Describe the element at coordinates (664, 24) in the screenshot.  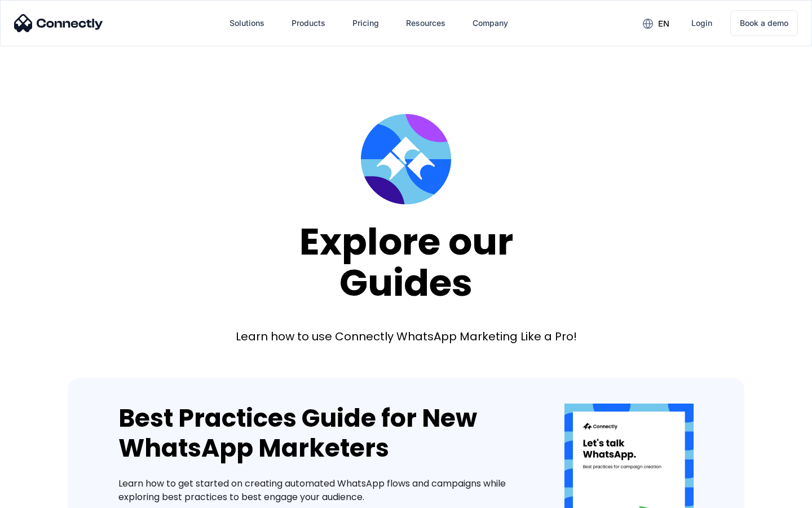
I see `div: en` at that location.